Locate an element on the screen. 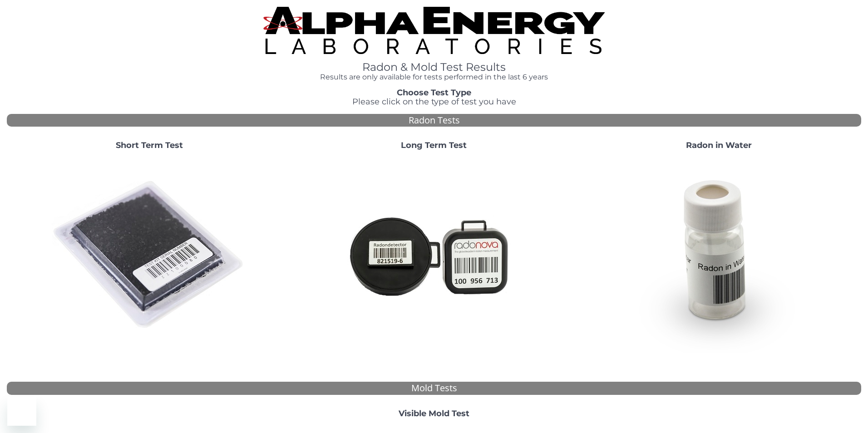 This screenshot has width=868, height=433. h4: Results are only available for tests performed in the last 6 years is located at coordinates (434, 77).